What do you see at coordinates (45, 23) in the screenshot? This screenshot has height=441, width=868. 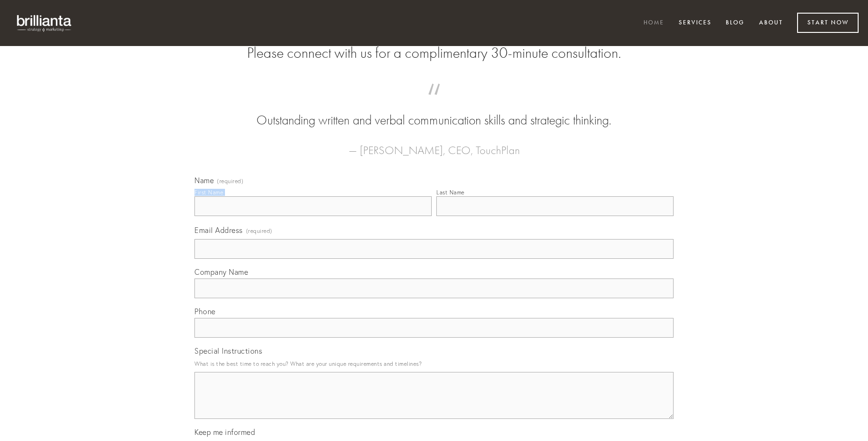 I see `img: brillianta - research, strategy, marketing` at bounding box center [45, 23].